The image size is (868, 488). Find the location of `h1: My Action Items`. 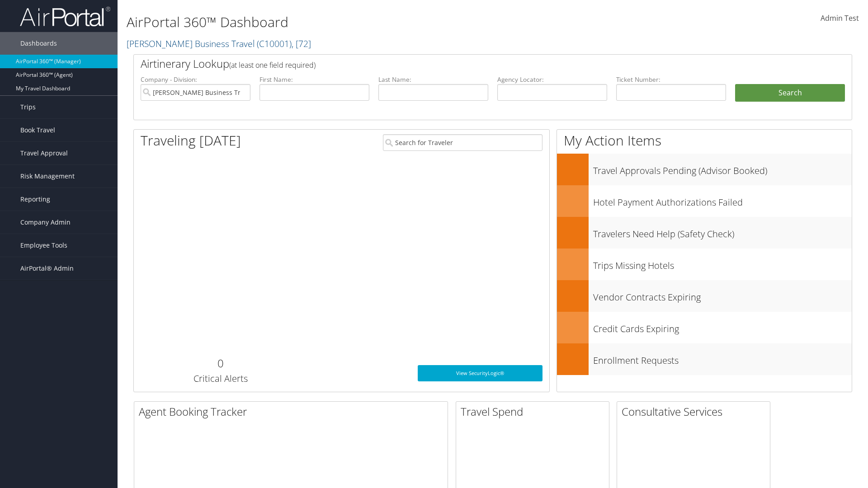

h1: My Action Items is located at coordinates (705, 140).